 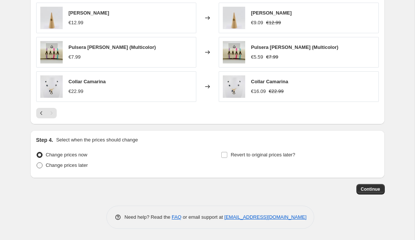 What do you see at coordinates (67, 165) in the screenshot?
I see `span: Change prices later` at bounding box center [67, 165].